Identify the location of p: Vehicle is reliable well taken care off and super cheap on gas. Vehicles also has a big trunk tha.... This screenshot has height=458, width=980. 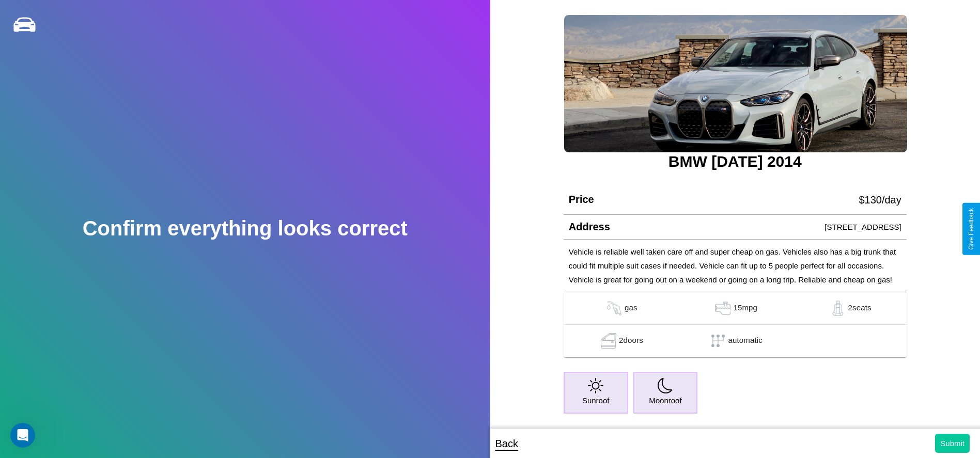
(735, 266).